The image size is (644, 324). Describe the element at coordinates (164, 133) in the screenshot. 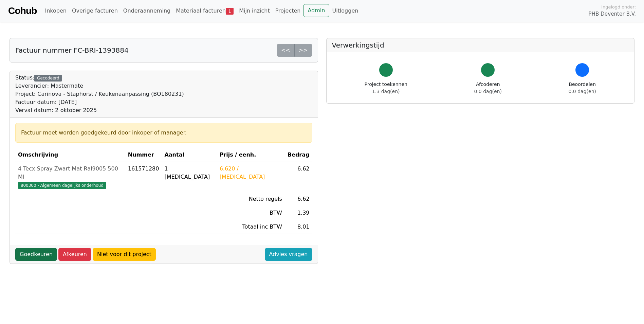

I see `div: Factuur moet worden goedgekeurd door inkoper of manager.` at that location.